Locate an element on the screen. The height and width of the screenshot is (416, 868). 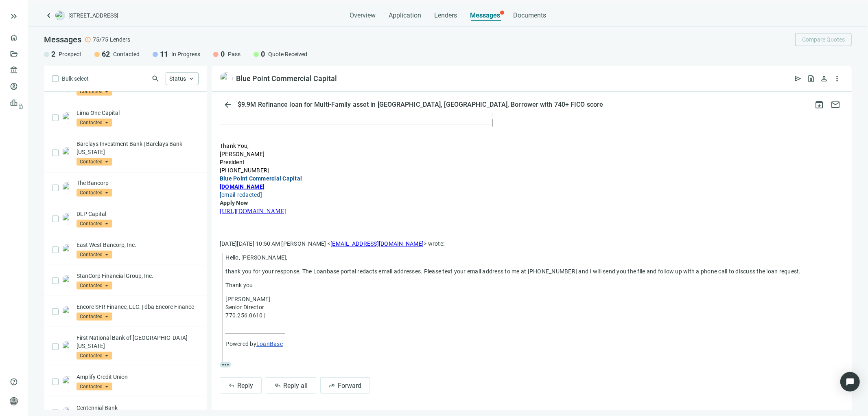
button: reply_allReply all is located at coordinates (291, 386).